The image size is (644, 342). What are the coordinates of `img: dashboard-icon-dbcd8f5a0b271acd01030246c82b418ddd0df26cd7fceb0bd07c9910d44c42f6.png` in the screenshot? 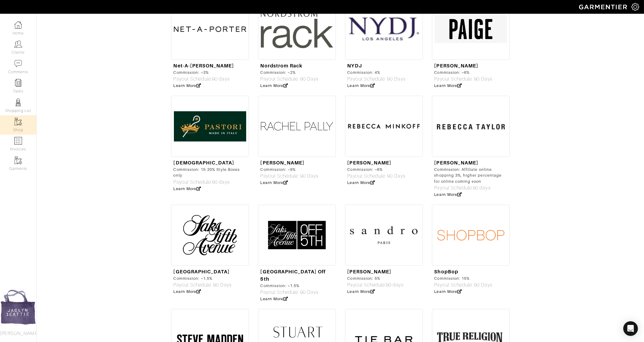 It's located at (18, 25).